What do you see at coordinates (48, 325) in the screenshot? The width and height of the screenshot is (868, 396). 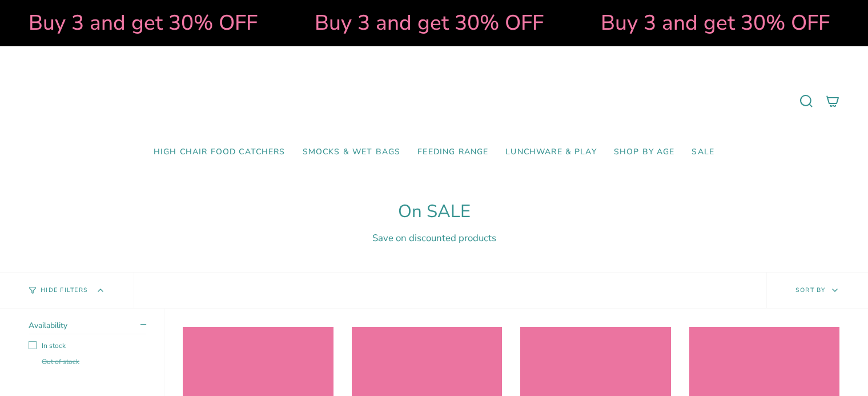 I see `span: Availability` at bounding box center [48, 325].